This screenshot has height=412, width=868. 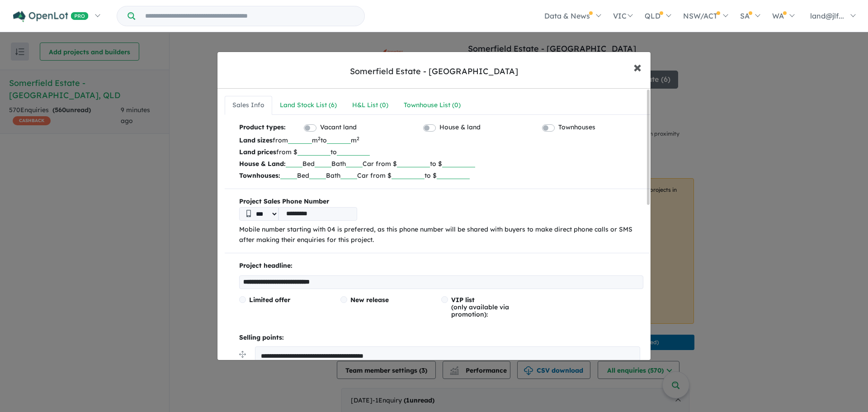 What do you see at coordinates (339, 127) in the screenshot?
I see `label: Vacant land` at bounding box center [339, 127].